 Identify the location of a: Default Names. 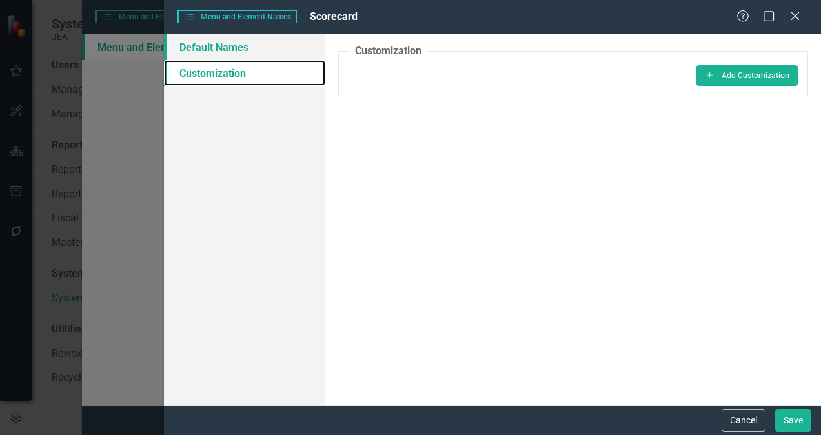
(245, 47).